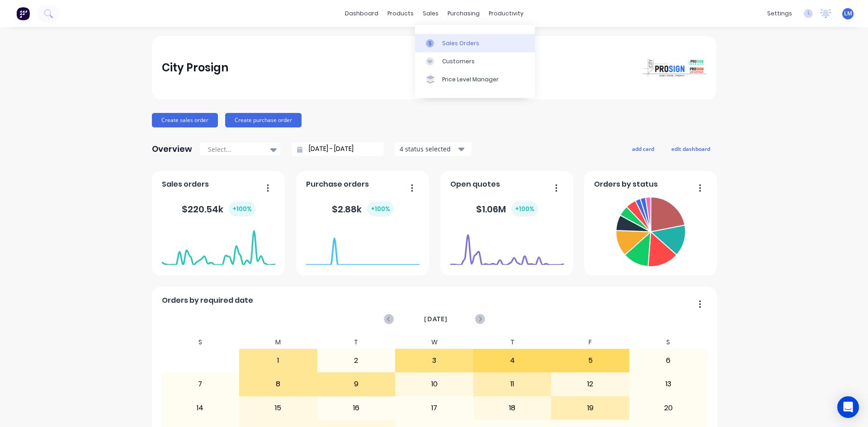 The image size is (868, 427). Describe the element at coordinates (780, 13) in the screenshot. I see `div: settings` at that location.